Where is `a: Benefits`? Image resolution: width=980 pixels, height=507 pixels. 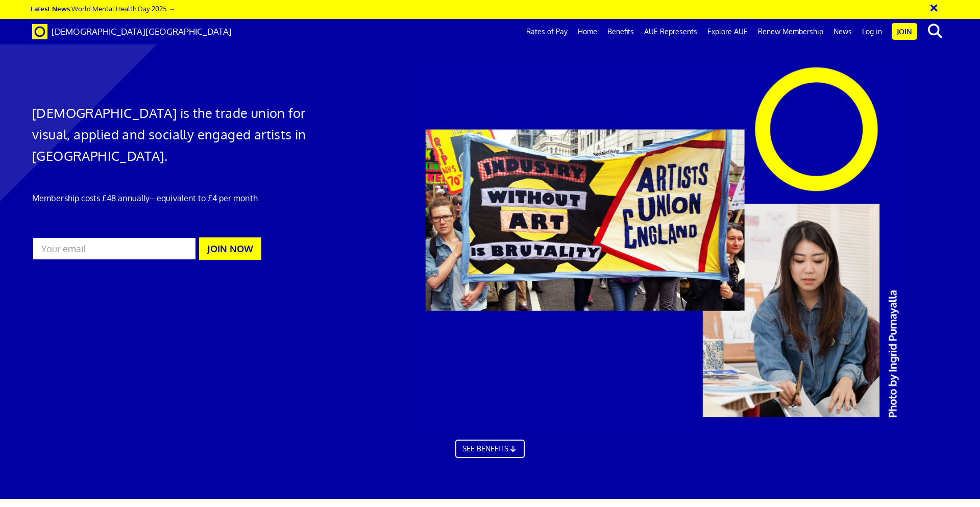 a: Benefits is located at coordinates (621, 32).